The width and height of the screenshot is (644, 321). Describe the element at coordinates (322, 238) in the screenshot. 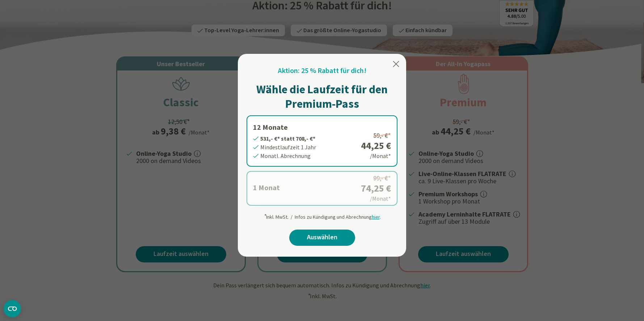

I see `a: Auswählen` at that location.